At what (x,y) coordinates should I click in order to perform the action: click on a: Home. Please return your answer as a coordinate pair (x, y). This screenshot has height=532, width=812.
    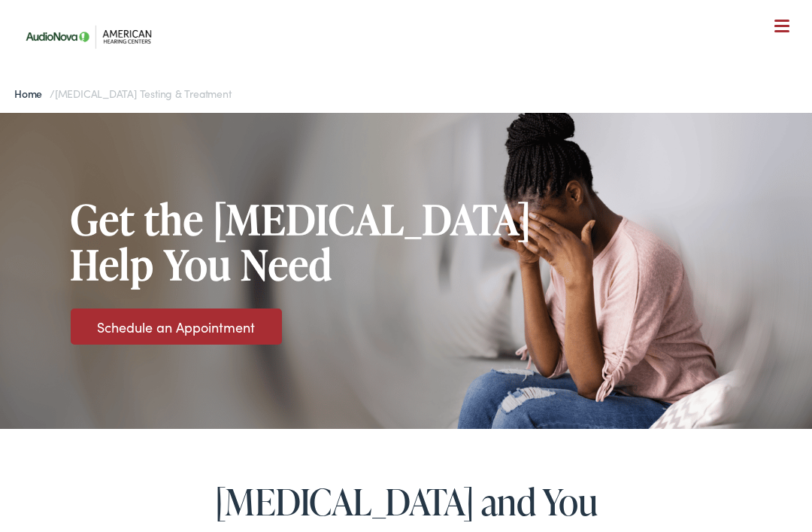
    Looking at the image, I should click on (32, 93).